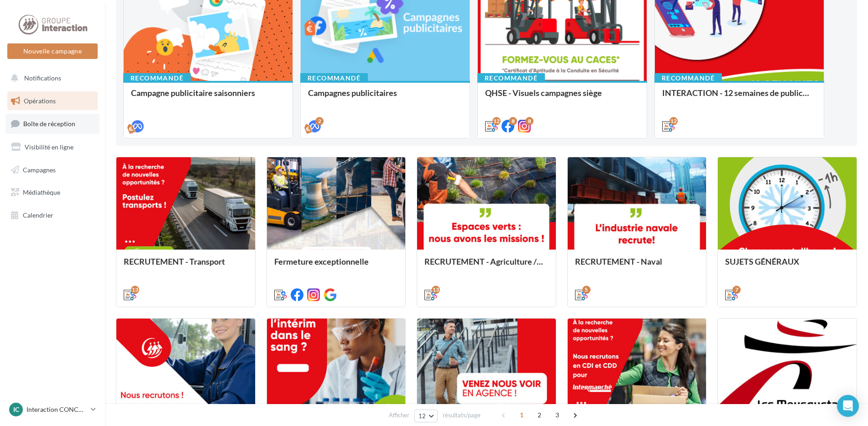 The height and width of the screenshot is (426, 868). Describe the element at coordinates (422, 416) in the screenshot. I see `span: 12` at that location.